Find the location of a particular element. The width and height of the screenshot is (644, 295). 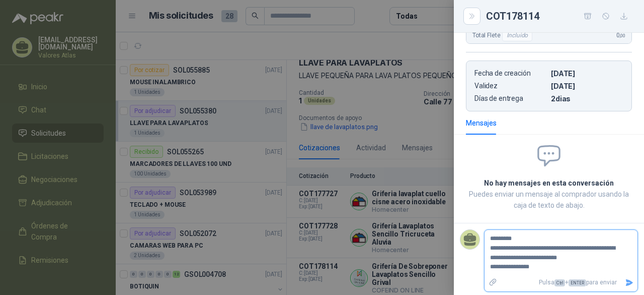

button: Close is located at coordinates (472, 16).